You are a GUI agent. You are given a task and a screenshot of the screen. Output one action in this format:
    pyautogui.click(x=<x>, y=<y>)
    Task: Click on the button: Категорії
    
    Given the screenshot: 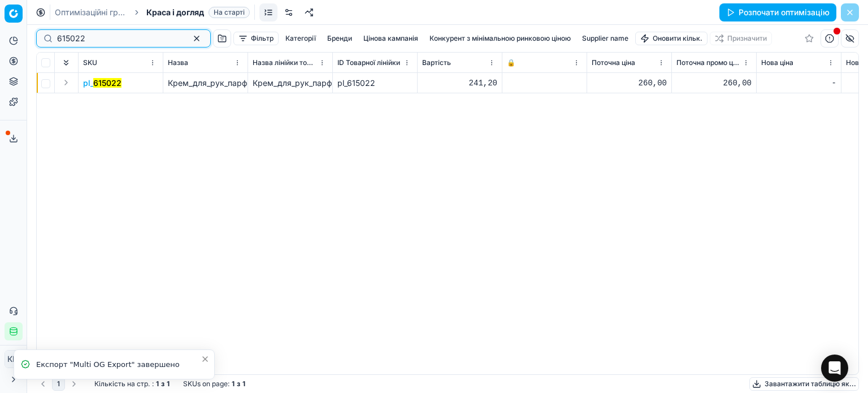 What is the action you would take?
    pyautogui.click(x=301, y=39)
    